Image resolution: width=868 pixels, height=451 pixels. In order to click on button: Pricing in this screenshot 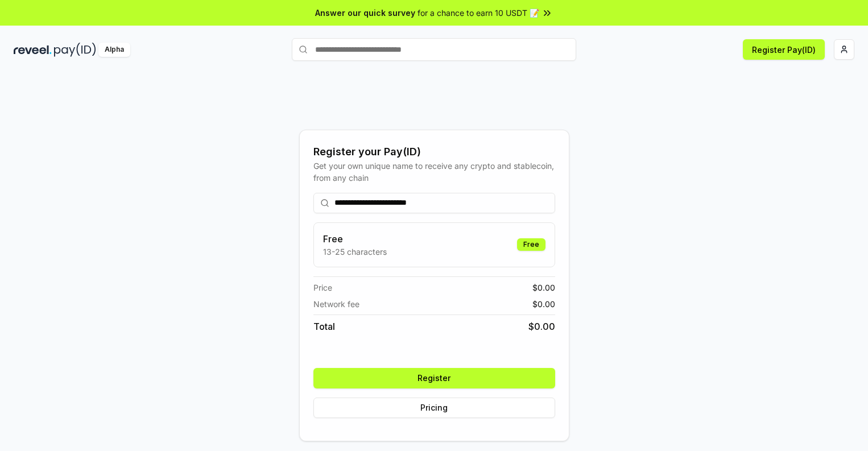, I will do `click(434, 408)`.